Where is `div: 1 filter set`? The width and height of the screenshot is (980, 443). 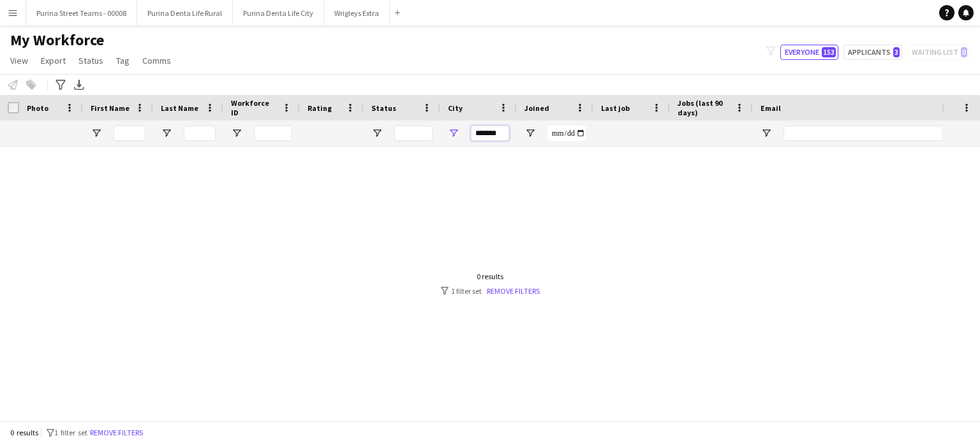
div: 1 filter set is located at coordinates (490, 291).